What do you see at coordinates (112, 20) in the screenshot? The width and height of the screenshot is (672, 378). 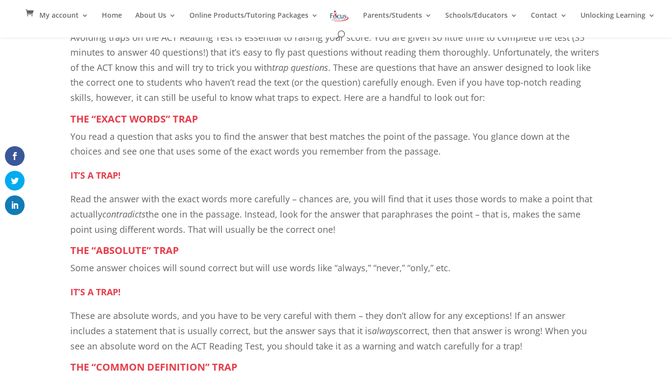 I see `a: Home` at bounding box center [112, 20].